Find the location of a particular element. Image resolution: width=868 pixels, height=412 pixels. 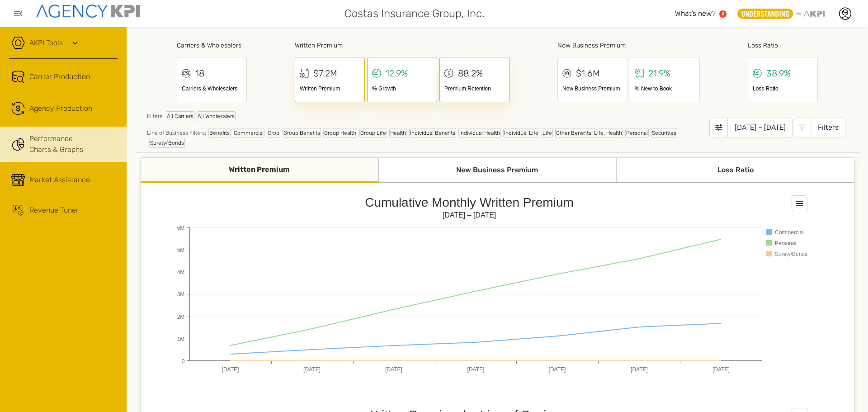

button: Filters is located at coordinates (820, 128).